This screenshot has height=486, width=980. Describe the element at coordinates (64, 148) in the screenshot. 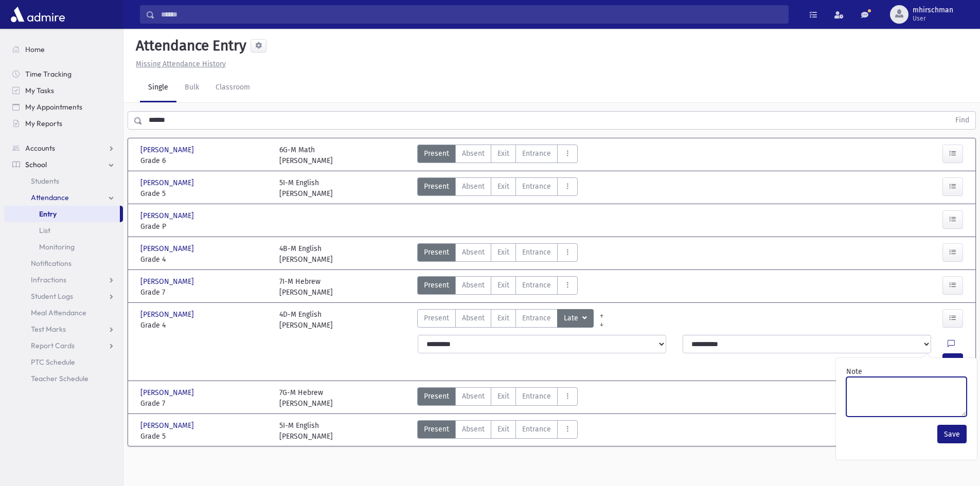

I see `a: Accounts` at that location.